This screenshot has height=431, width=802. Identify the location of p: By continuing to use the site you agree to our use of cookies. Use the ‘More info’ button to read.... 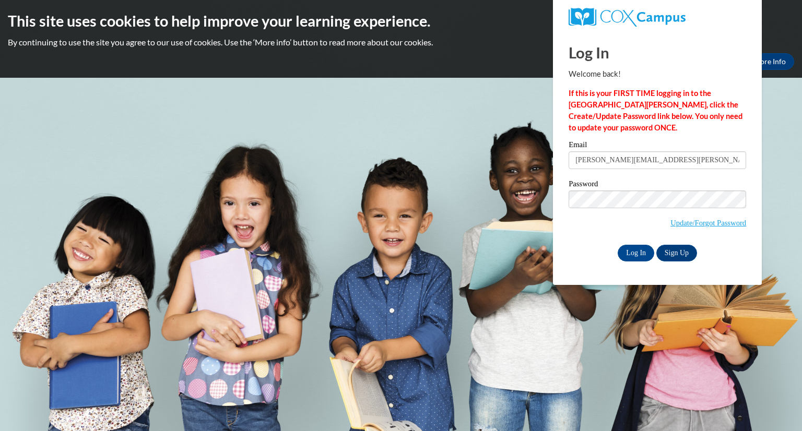
(401, 42).